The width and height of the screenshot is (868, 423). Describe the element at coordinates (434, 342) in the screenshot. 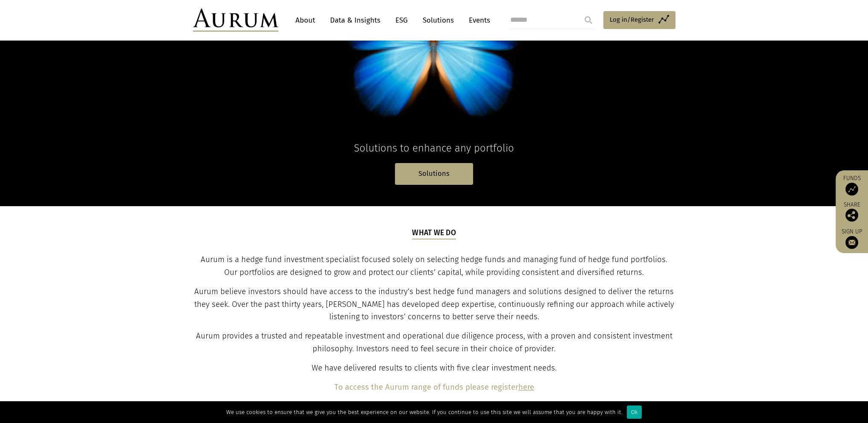

I see `span: Aurum provides a trusted and repeatable investment and operational due diligence process, with a ...` at that location.